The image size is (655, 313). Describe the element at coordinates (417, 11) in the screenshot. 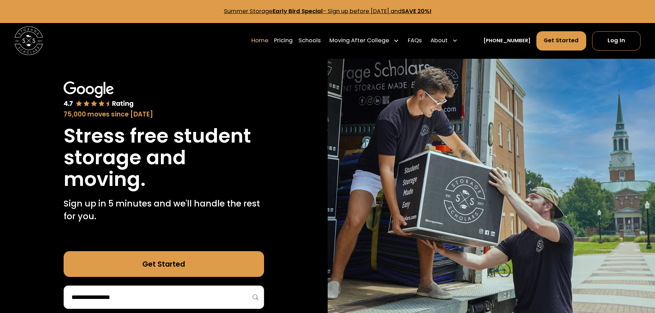

I see `strong: SAVE 20%!` at that location.